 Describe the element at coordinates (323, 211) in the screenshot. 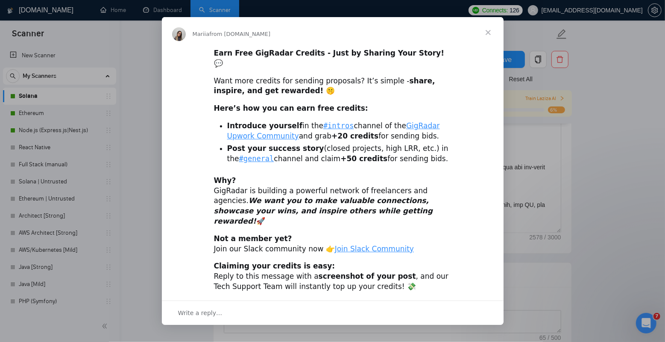

I see `i: We want you to make valuable connections, showcase your wins, and inspire others while getting re...` at that location.